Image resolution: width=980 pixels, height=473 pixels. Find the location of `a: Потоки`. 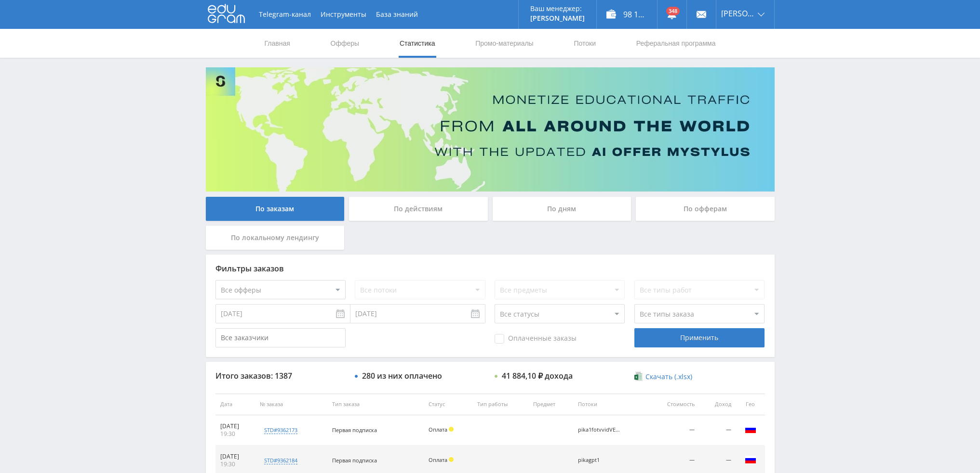

a: Потоки is located at coordinates (585, 43).